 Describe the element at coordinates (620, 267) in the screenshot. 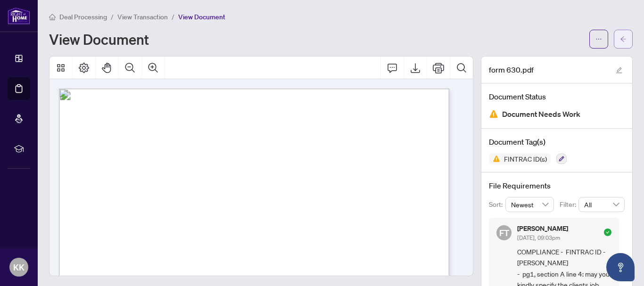

I see `button: Open asap` at that location.